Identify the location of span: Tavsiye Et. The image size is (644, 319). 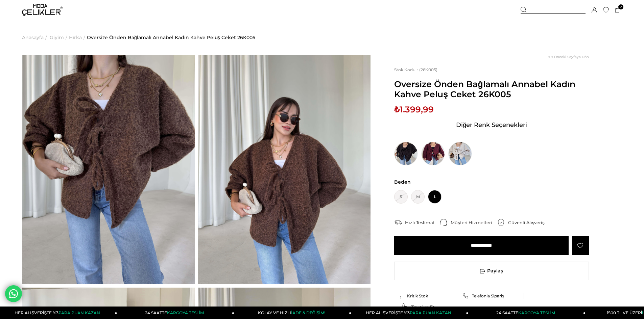
(423, 307).